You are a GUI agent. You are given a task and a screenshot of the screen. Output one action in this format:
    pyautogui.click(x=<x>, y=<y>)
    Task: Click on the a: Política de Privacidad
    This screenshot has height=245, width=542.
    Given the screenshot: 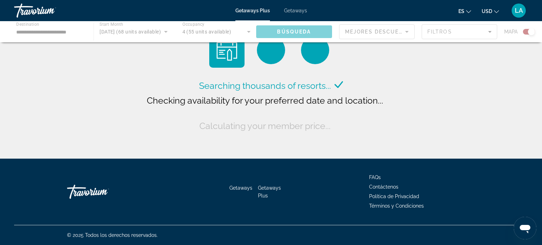 What is the action you would take?
    pyautogui.click(x=394, y=197)
    